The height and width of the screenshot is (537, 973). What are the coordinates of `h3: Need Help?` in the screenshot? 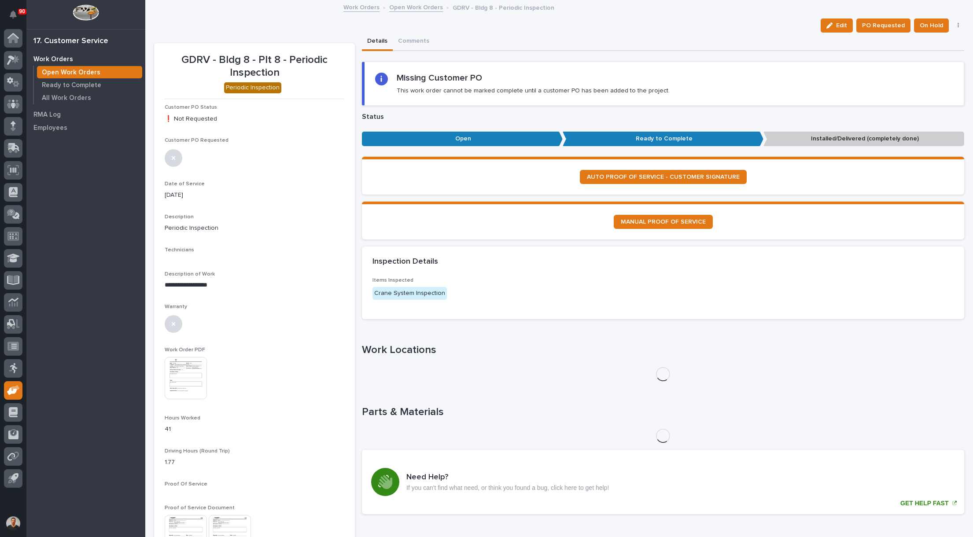 It's located at (508, 478).